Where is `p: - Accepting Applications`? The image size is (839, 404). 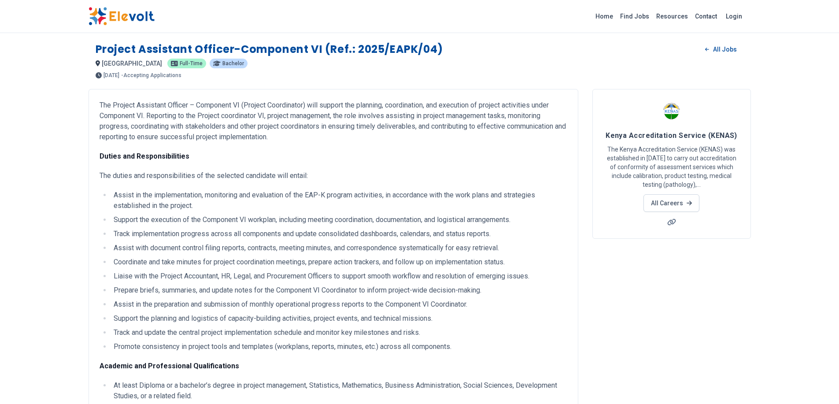
p: - Accepting Applications is located at coordinates (151, 75).